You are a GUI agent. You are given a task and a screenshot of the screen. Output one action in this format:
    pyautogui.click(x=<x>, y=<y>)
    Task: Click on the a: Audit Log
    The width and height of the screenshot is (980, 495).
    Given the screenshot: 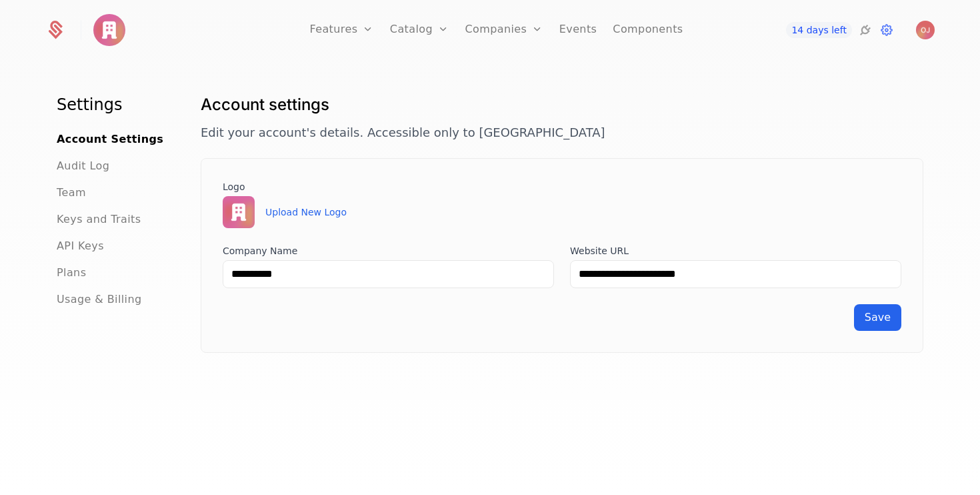 What is the action you would take?
    pyautogui.click(x=82, y=166)
    